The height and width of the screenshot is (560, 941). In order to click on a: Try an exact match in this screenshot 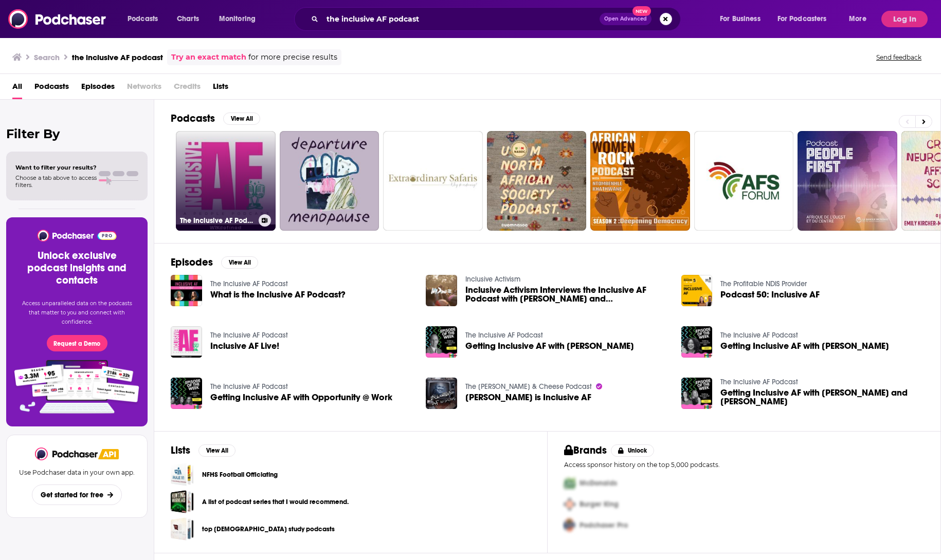, I will do `click(209, 57)`.